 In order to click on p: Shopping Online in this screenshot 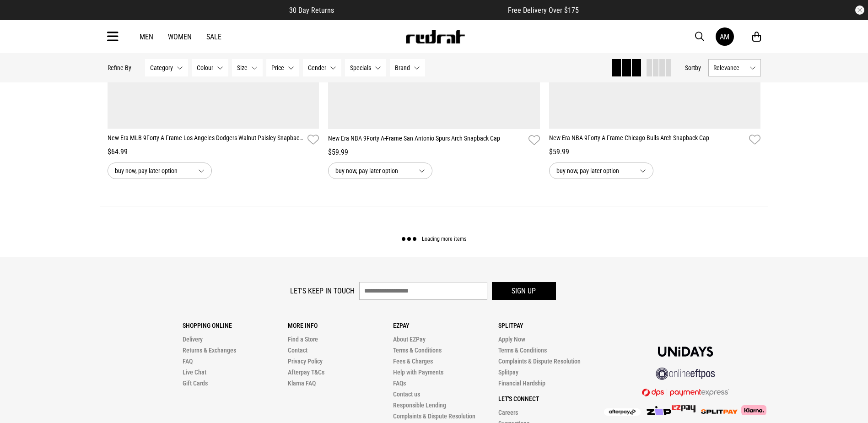, I will do `click(236, 325)`.